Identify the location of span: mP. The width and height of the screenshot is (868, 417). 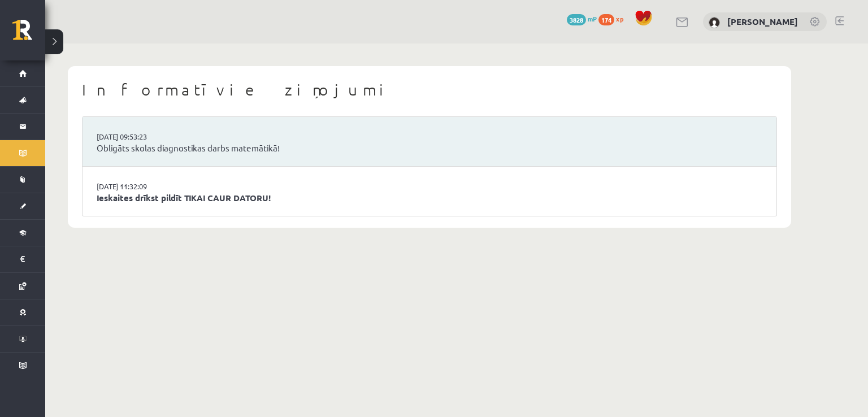
(592, 19).